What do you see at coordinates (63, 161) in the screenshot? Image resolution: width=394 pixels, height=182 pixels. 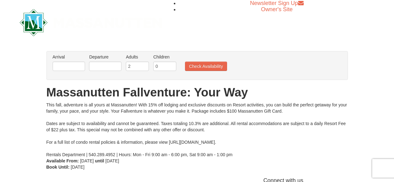 I see `strong: Available From:` at bounding box center [63, 161].